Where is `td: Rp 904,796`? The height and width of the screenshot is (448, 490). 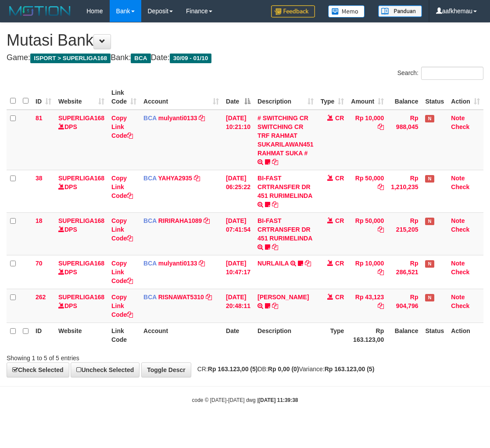
td: Rp 904,796 is located at coordinates (405, 305).